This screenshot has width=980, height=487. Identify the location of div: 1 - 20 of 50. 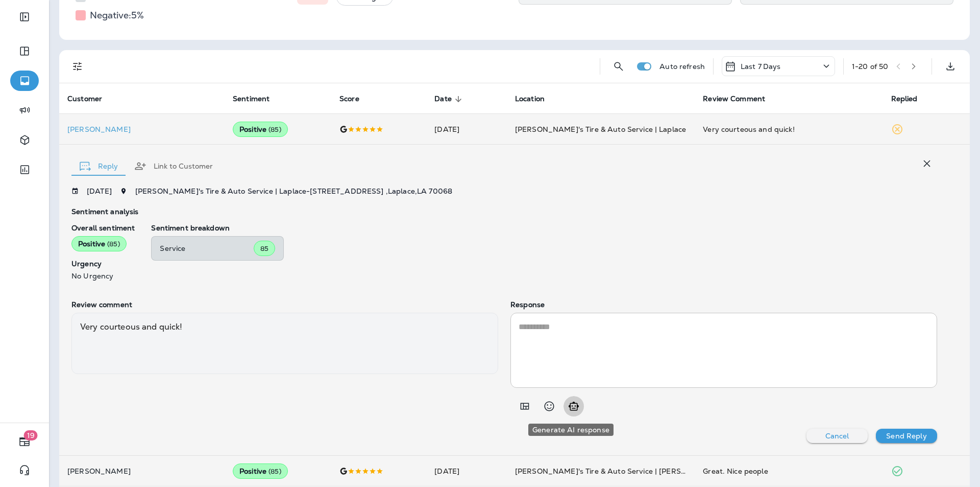
(870, 67).